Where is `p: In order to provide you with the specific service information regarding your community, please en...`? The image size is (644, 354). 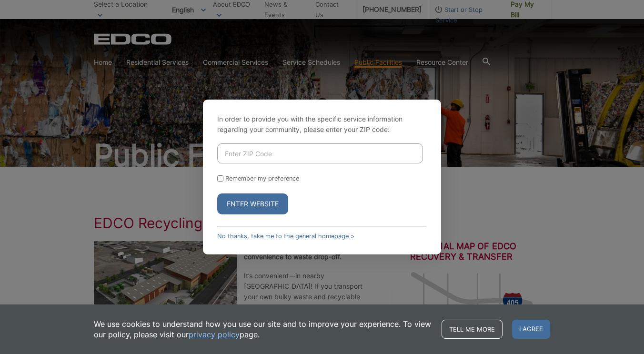 p: In order to provide you with the specific service information regarding your community, please en... is located at coordinates (322, 124).